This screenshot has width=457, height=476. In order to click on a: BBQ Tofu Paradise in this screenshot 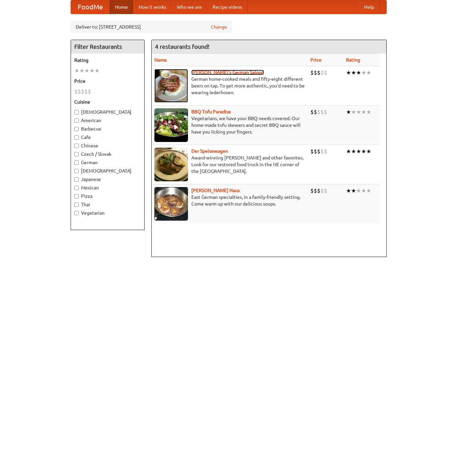, I will do `click(211, 112)`.